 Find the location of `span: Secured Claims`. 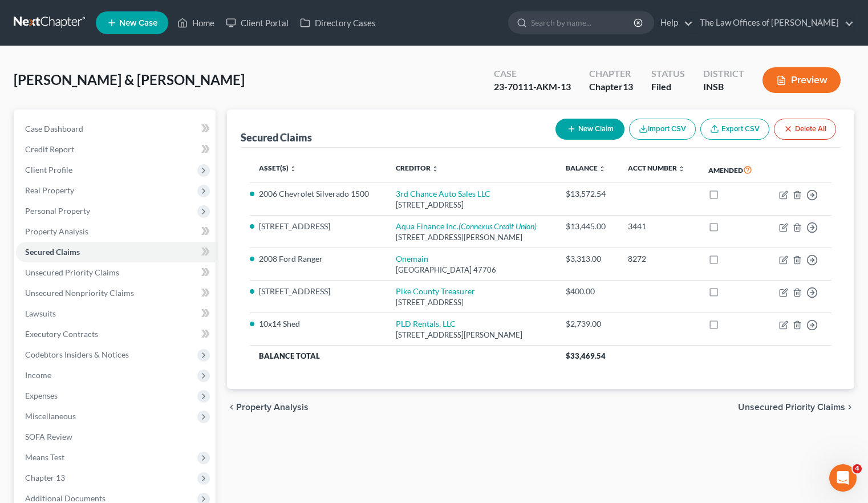

span: Secured Claims is located at coordinates (52, 252).